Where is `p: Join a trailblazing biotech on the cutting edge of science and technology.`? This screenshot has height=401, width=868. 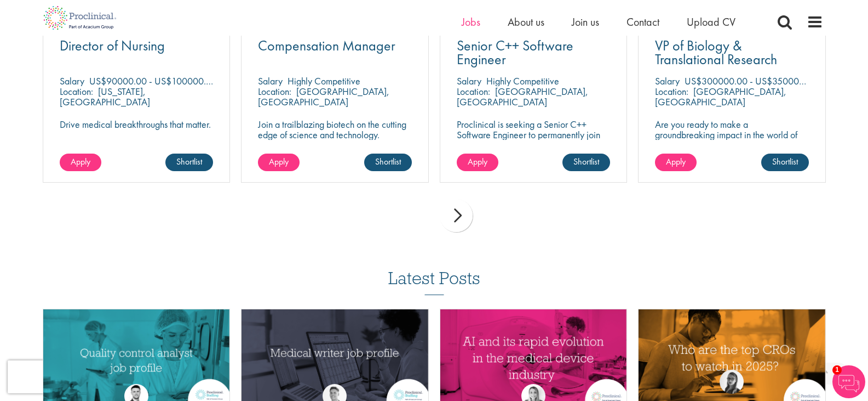 p: Join a trailblazing biotech on the cutting edge of science and technology. is located at coordinates (335, 129).